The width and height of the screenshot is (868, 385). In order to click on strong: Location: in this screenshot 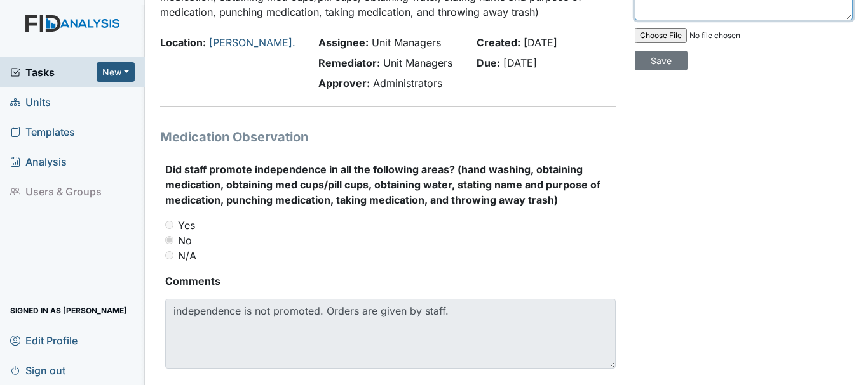, I will do `click(183, 43)`.